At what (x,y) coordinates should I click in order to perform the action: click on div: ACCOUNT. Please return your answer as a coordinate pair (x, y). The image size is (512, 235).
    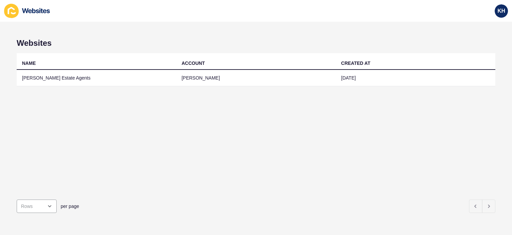
    Looking at the image, I should click on (193, 63).